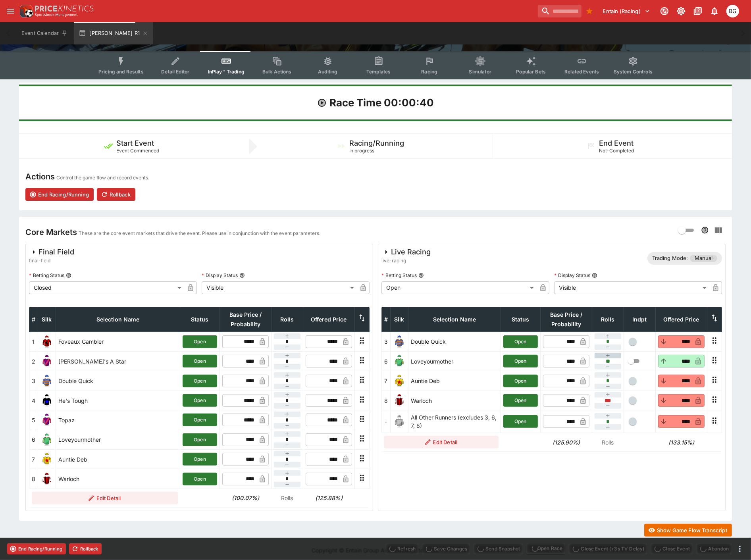 The height and width of the screenshot is (560, 751). What do you see at coordinates (560, 11) in the screenshot?
I see `input: search` at bounding box center [560, 11].